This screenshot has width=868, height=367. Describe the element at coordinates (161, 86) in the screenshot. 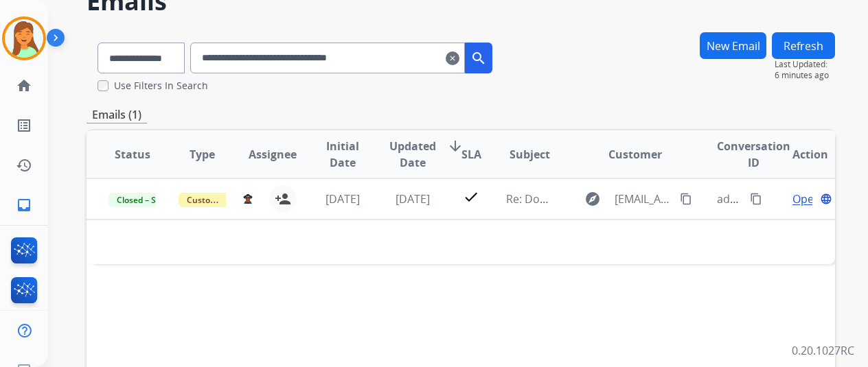

I see `label: Use Filters In Search` at that location.